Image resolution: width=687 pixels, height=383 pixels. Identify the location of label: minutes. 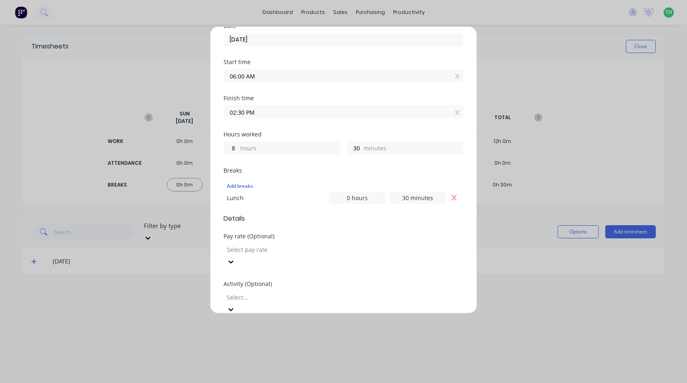
(413, 149).